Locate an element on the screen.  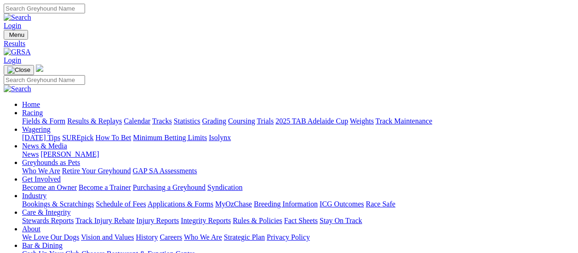
a: Calendar is located at coordinates (137, 121).